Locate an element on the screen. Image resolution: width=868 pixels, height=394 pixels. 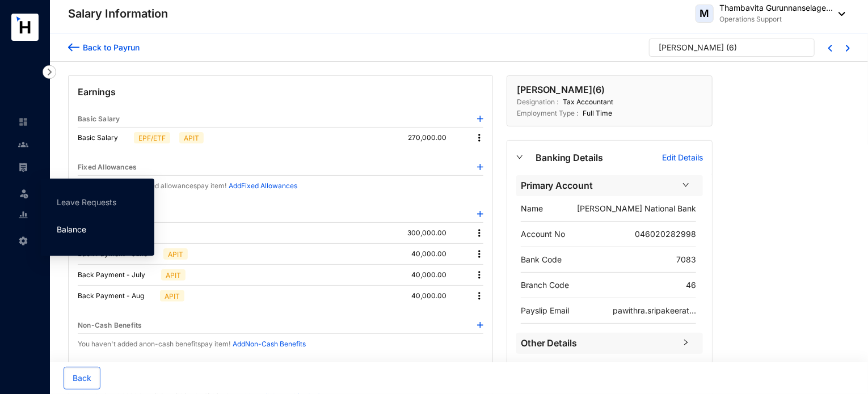
span: Other Details is located at coordinates (598, 343).